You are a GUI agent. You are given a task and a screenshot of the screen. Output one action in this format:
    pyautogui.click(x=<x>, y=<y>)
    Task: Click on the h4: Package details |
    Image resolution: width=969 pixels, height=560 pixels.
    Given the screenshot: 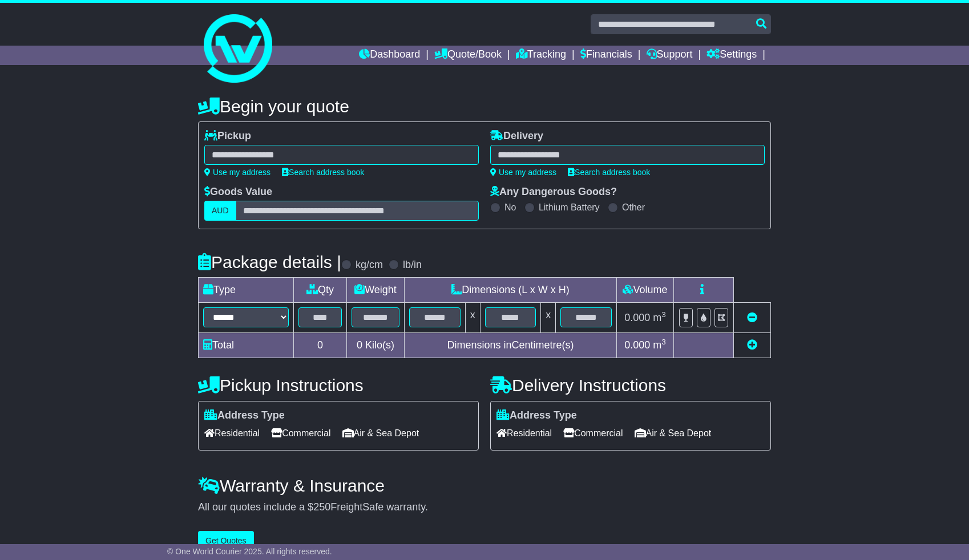 What is the action you would take?
    pyautogui.click(x=269, y=261)
    